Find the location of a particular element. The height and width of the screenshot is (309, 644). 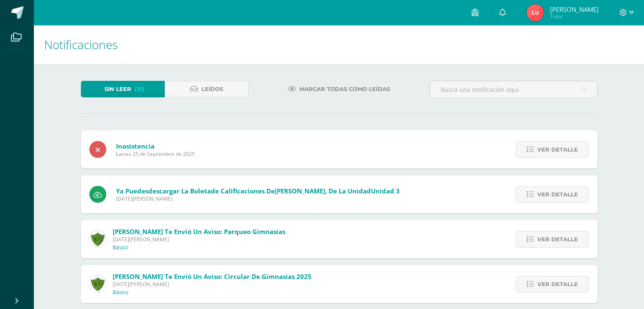

span: Marcar todas como leídas is located at coordinates (345, 89).